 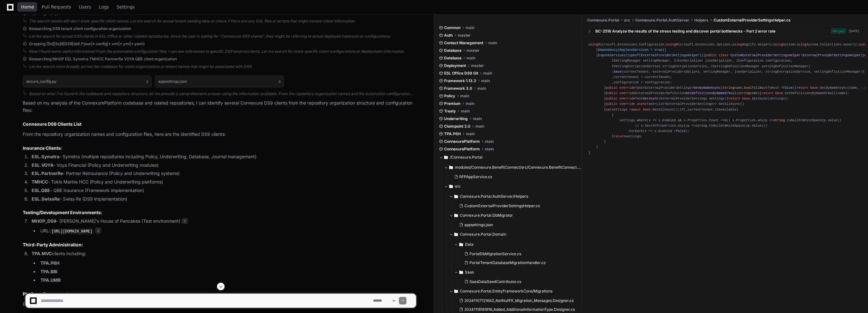 I want to click on strong: TPA.P6H, so click(x=50, y=263).